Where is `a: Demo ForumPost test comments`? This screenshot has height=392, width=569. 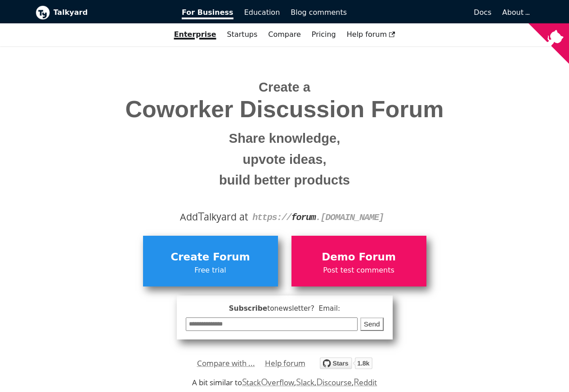
a: Demo ForumPost test comments is located at coordinates (359, 261).